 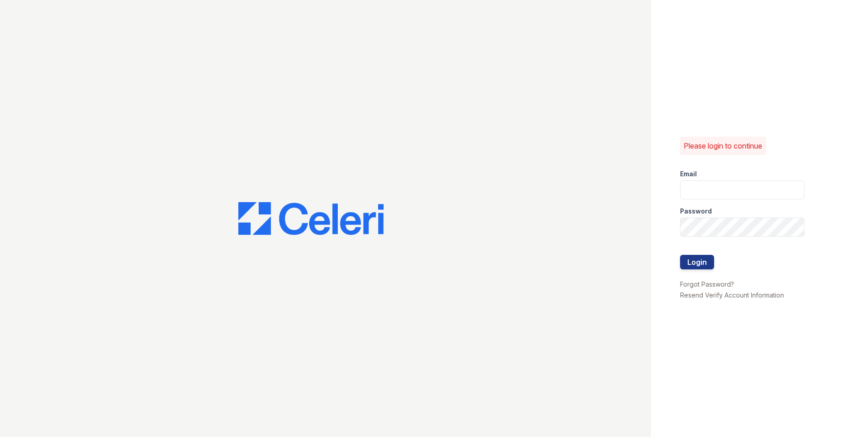 What do you see at coordinates (707, 284) in the screenshot?
I see `a: Forgot Password?` at bounding box center [707, 284].